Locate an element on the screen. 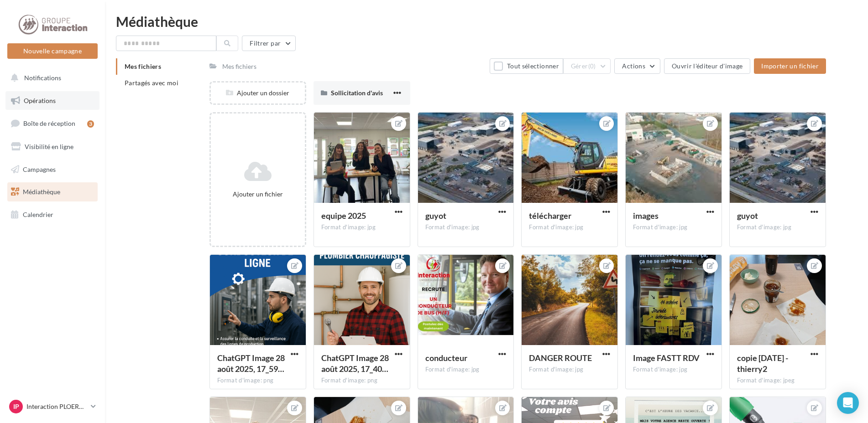 The height and width of the screenshot is (423, 868). button: Actions is located at coordinates (637, 66).